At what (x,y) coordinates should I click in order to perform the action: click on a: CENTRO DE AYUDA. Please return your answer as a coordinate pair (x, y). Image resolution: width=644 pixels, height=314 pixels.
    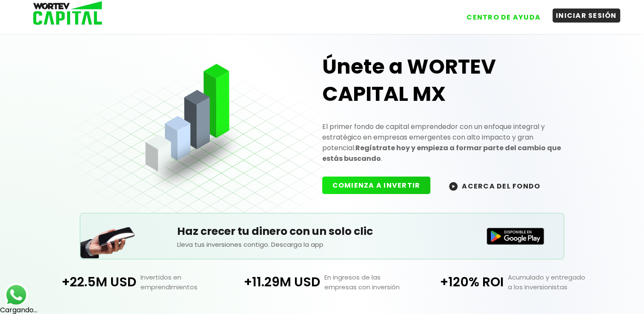
    Looking at the image, I should click on (499, 14).